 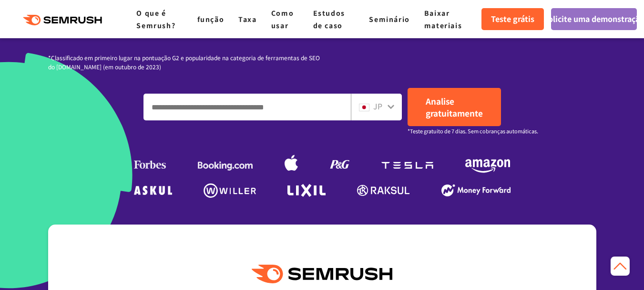 What do you see at coordinates (211, 19) in the screenshot?
I see `a: função` at bounding box center [211, 19].